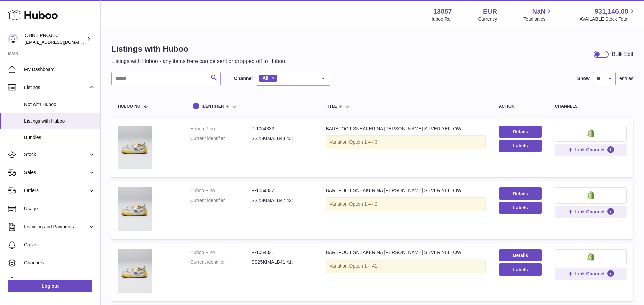  Describe the element at coordinates (60, 263) in the screenshot. I see `span: Channels` at that location.